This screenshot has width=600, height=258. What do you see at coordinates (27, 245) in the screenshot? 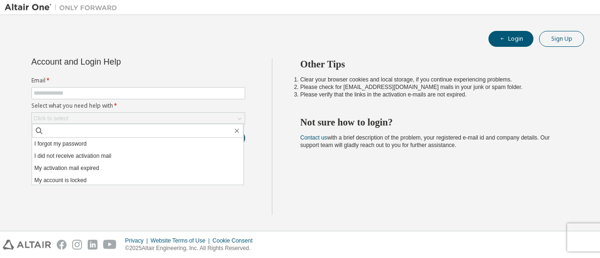
I see `img: altair_logo.svg` at bounding box center [27, 245].